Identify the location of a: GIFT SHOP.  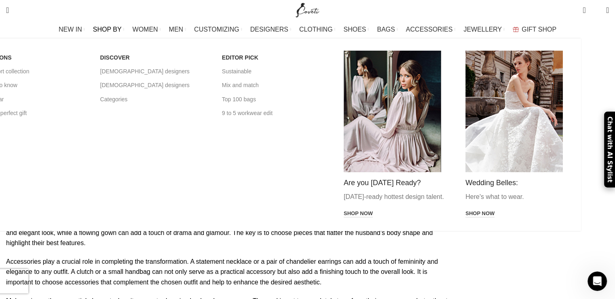
(535, 30).